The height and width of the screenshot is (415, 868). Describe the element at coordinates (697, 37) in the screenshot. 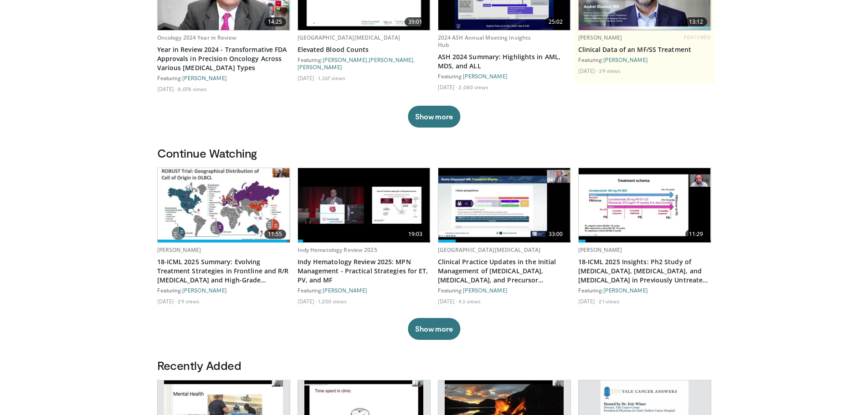

I see `span: FEATURED` at that location.